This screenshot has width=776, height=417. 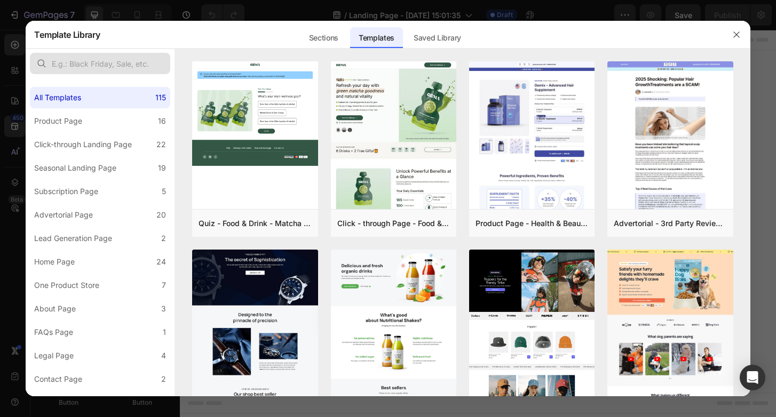 What do you see at coordinates (320, 217) in the screenshot?
I see `div: Start with Sections from sidebar` at bounding box center [320, 217].